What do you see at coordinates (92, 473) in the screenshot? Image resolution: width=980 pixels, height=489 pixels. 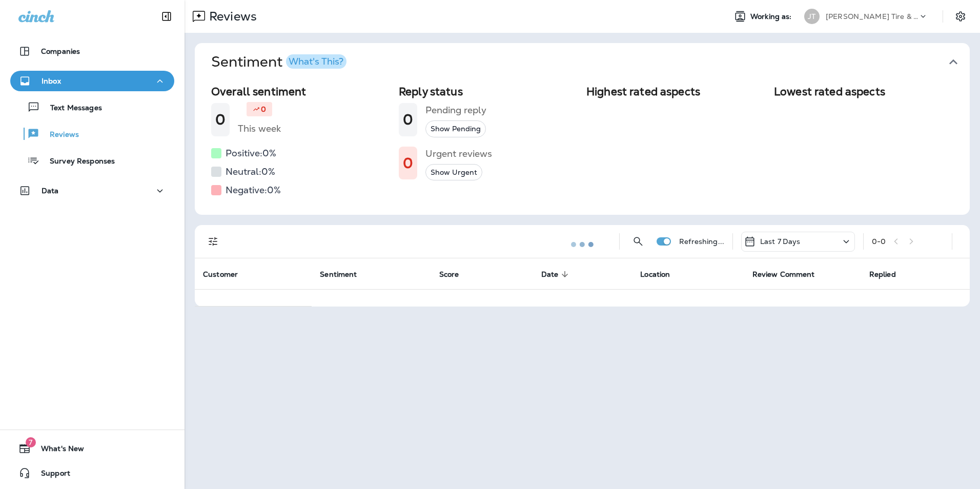 I see `button: Support` at bounding box center [92, 473].